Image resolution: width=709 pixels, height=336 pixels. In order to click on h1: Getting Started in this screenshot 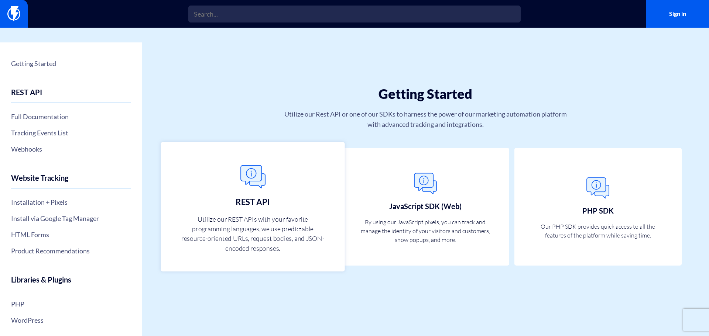, I will do `click(425, 94)`.